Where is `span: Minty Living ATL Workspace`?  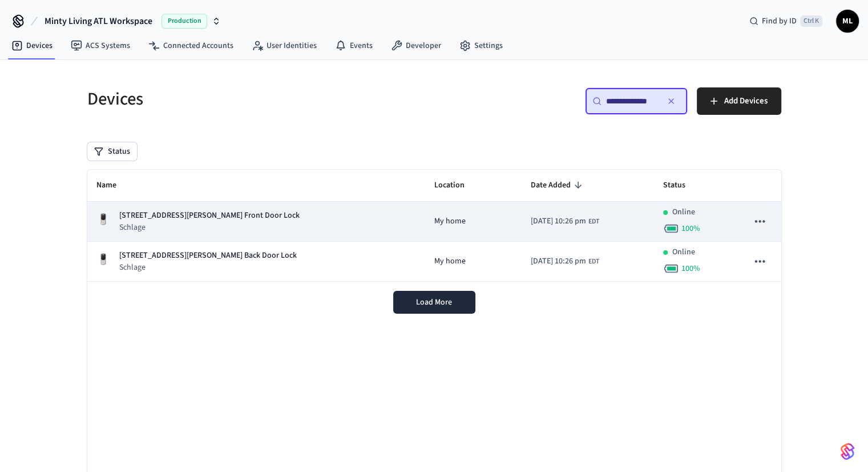 span: Minty Living ATL Workspace is located at coordinates (98, 21).